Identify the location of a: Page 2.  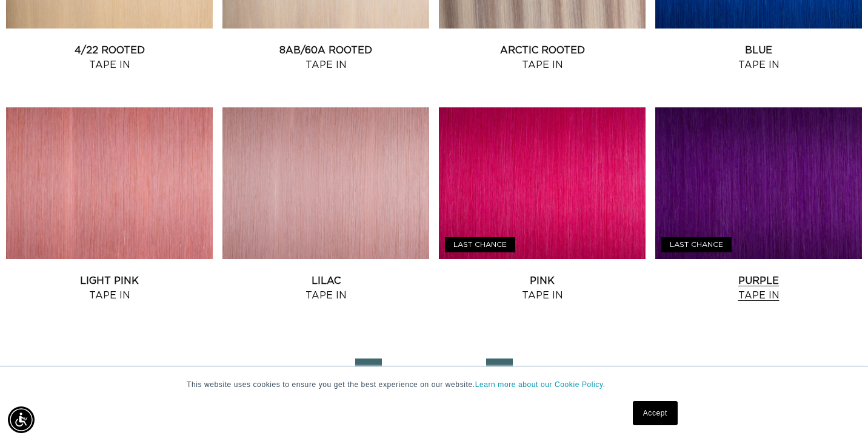
(434, 372).